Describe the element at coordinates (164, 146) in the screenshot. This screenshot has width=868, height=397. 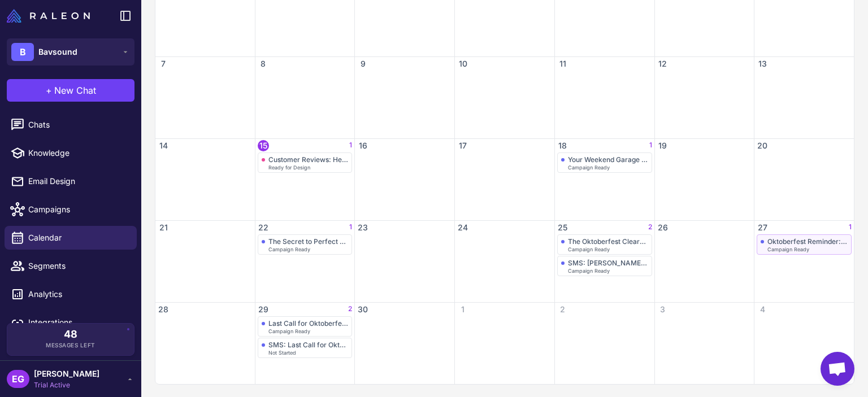
I see `span: 14` at that location.